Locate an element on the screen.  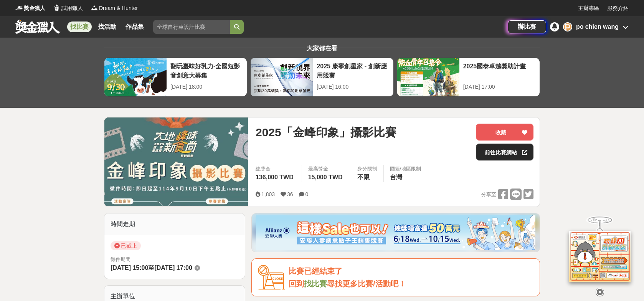
span: 總獎金 is located at coordinates (276, 169).